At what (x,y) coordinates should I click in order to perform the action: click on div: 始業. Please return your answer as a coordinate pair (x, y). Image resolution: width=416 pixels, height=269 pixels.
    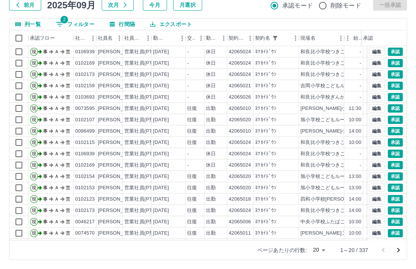
    Looking at the image, I should click on (358, 38).